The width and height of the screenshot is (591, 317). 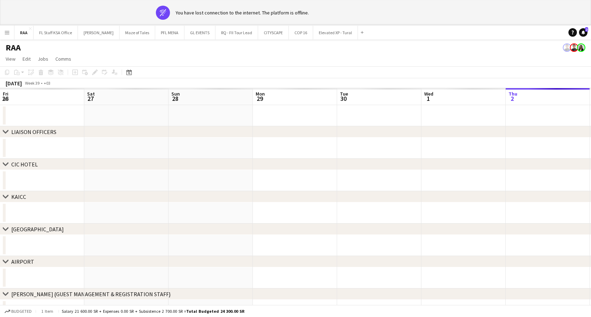 I want to click on div: You have lost connection to the internet. The platform is offline., so click(x=242, y=13).